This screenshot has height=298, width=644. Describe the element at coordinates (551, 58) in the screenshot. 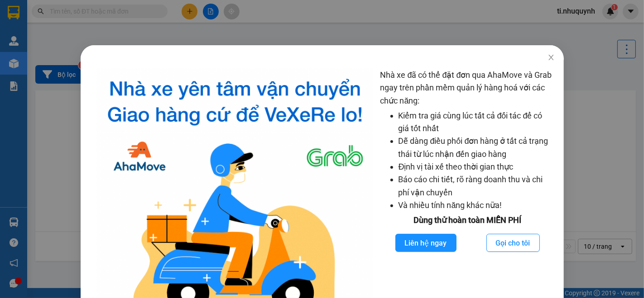

I see `button: Close` at that location.